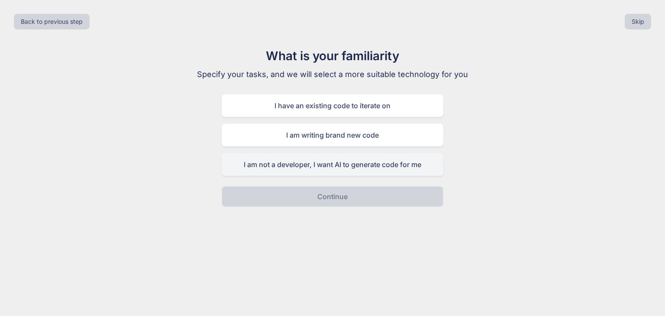  What do you see at coordinates (52, 22) in the screenshot?
I see `button: Back to previous step` at bounding box center [52, 22].